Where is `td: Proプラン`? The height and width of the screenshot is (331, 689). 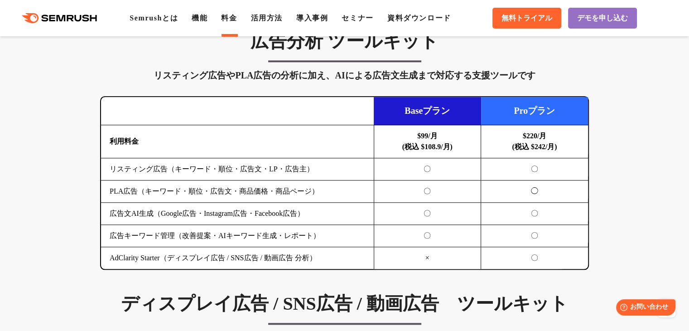 td: Proプラン is located at coordinates (535, 111).